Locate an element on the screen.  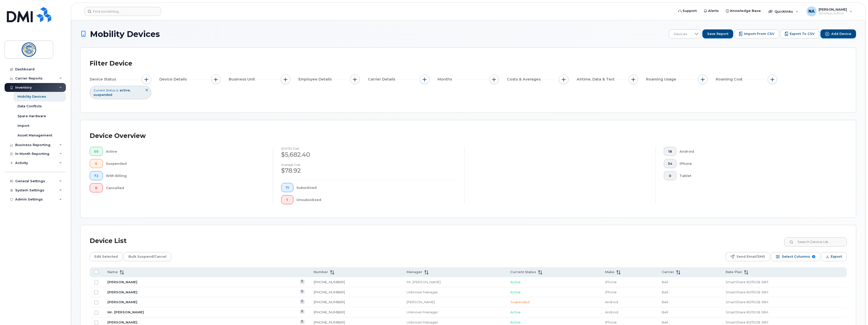
div: Cancelled is located at coordinates (185, 188).